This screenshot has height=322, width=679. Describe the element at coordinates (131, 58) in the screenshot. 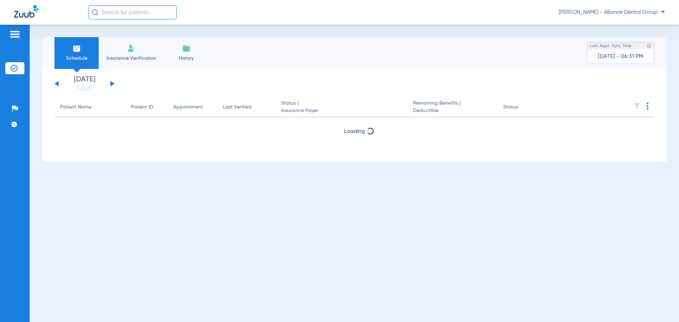

I see `span: Insurance Verification` at that location.